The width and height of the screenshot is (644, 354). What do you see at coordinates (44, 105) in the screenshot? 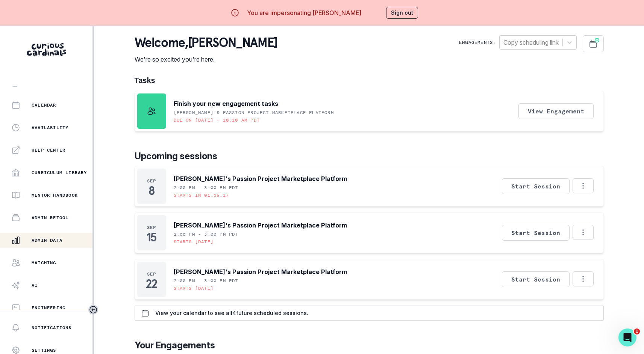
I see `p: Calendar` at bounding box center [44, 105].